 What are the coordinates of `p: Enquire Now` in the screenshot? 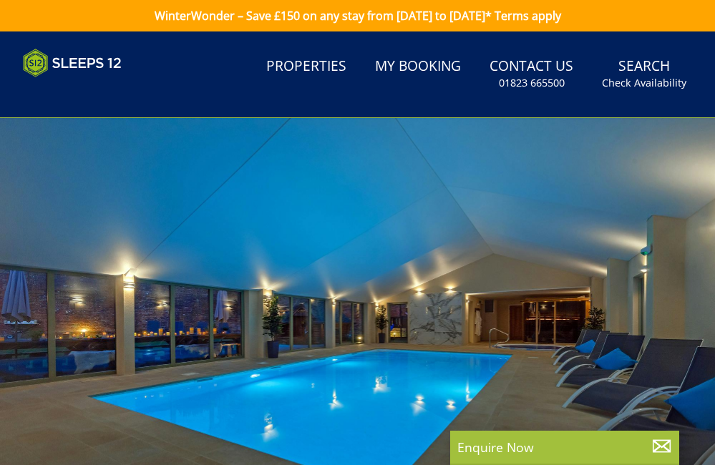 It's located at (565, 448).